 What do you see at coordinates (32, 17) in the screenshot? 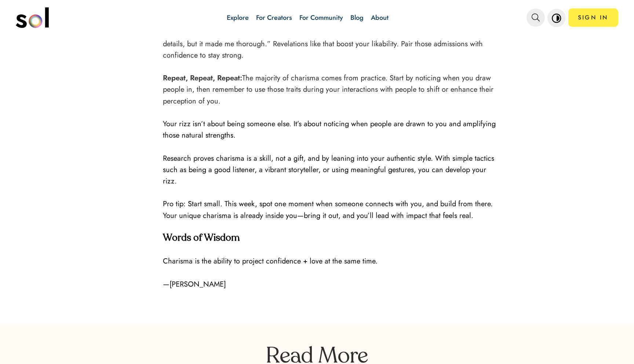
I see `img: logo` at bounding box center [32, 17].